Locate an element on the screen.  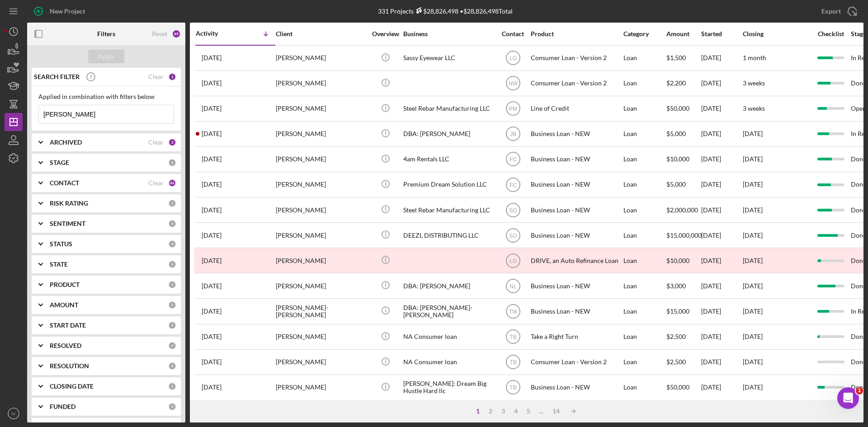
div: 5 is located at coordinates (528, 411).